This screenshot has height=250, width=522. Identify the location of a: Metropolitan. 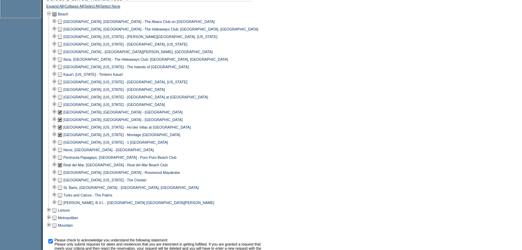
(68, 218).